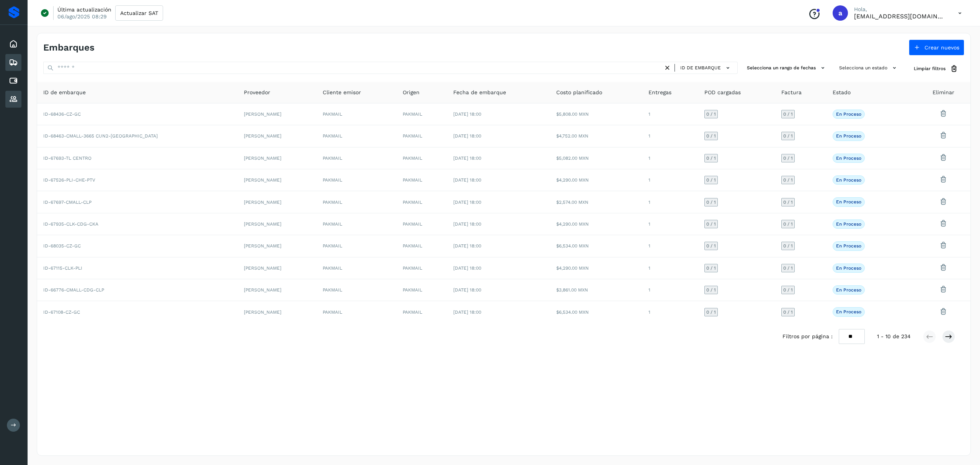 The image size is (980, 465). I want to click on div: Inicio, so click(13, 44).